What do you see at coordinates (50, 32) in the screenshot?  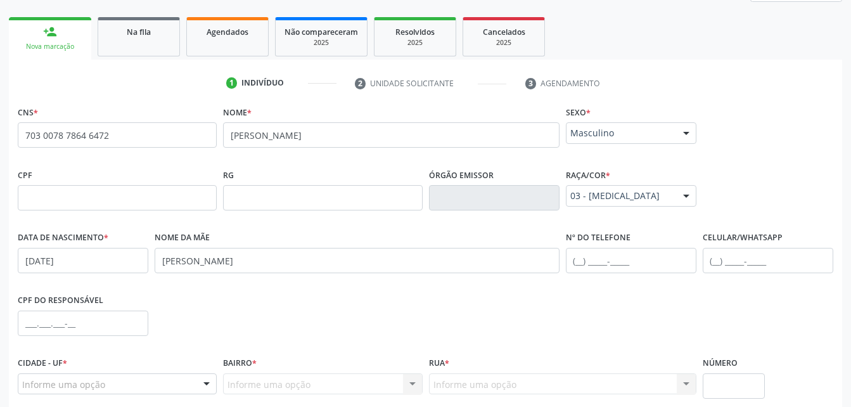 I see `div: person_add` at bounding box center [50, 32].